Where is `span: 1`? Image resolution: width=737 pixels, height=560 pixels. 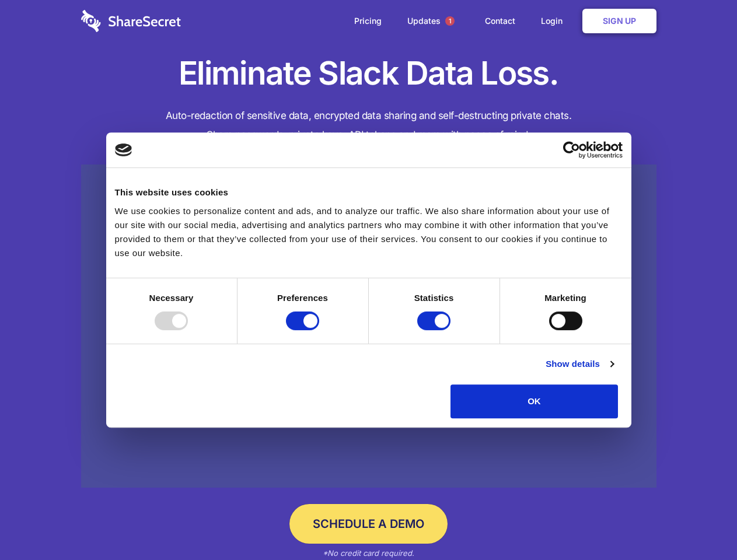
span: 1 is located at coordinates (450, 21).